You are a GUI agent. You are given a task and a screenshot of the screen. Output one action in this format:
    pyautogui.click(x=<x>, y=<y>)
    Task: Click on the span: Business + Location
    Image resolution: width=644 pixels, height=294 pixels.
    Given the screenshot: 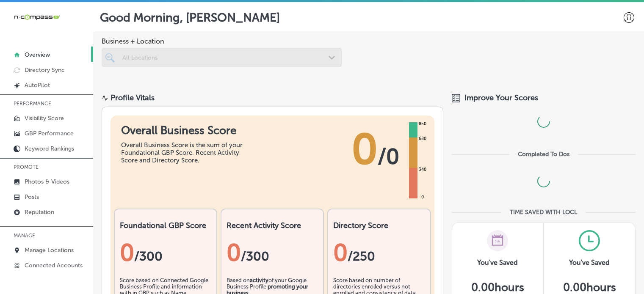 What is the action you would take?
    pyautogui.click(x=222, y=41)
    